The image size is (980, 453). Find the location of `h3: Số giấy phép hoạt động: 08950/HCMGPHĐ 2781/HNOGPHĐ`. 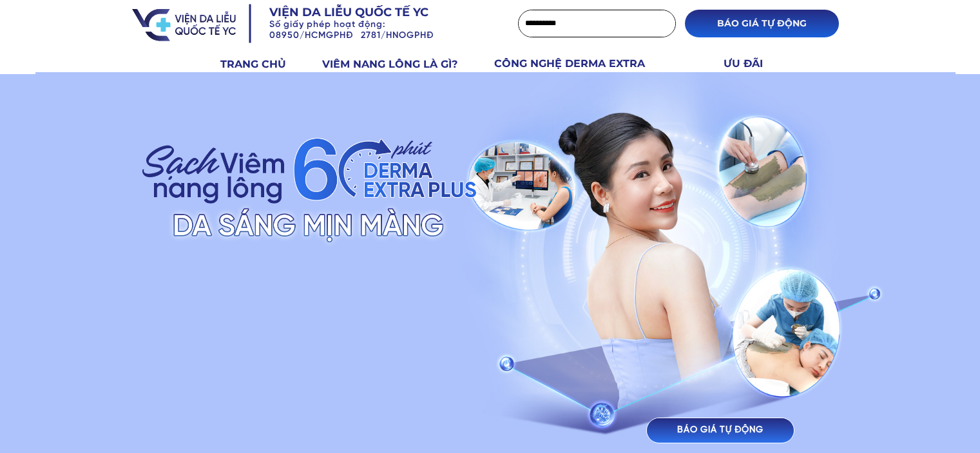

h3: Số giấy phép hoạt động: 08950/HCMGPHĐ 2781/HNOGPHĐ is located at coordinates (378, 31).